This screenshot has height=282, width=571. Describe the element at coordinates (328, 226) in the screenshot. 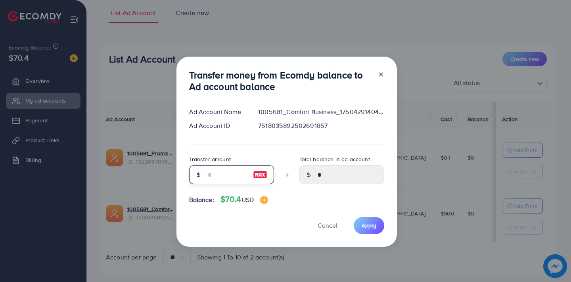

I see `button: Cancel` at that location.